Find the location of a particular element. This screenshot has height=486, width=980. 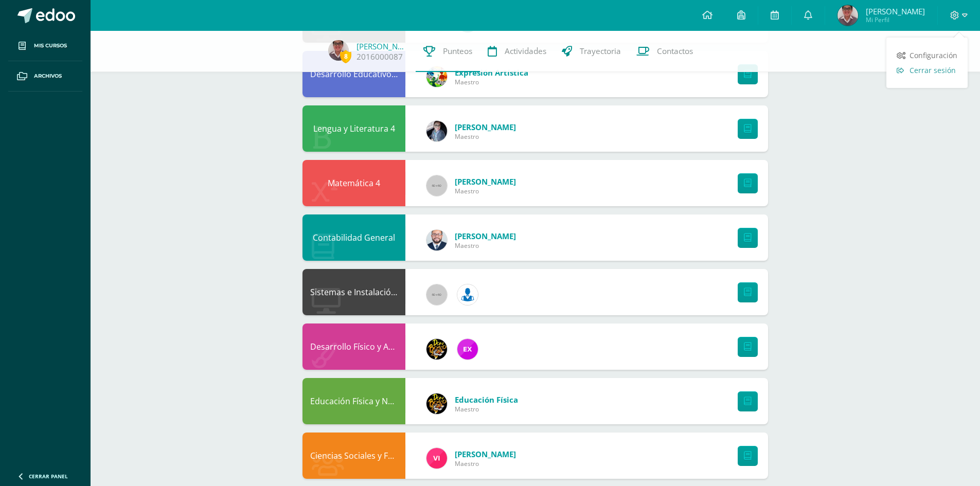

span: Educación Física is located at coordinates (486, 399).